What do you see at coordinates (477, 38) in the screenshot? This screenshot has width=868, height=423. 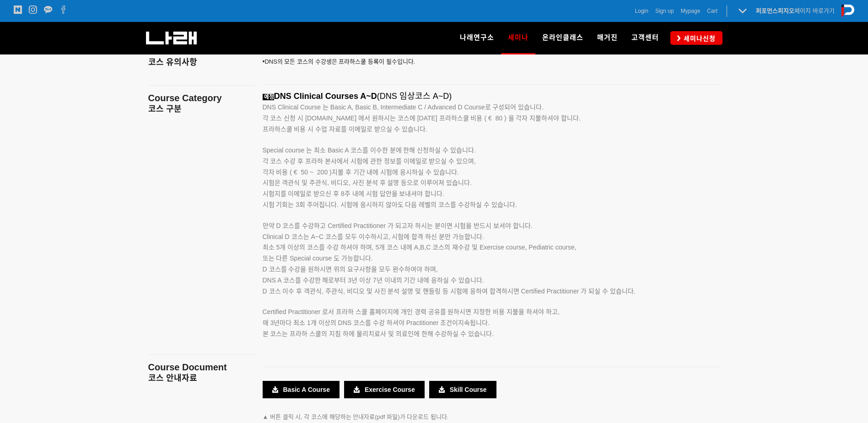 I see `a: 나래연구소` at bounding box center [477, 38].